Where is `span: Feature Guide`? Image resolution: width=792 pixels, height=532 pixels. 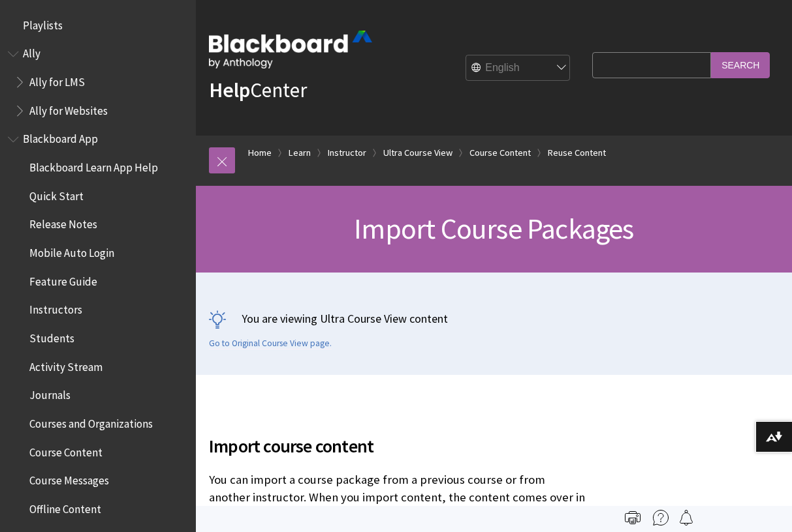
span: Feature Guide is located at coordinates (64, 279).